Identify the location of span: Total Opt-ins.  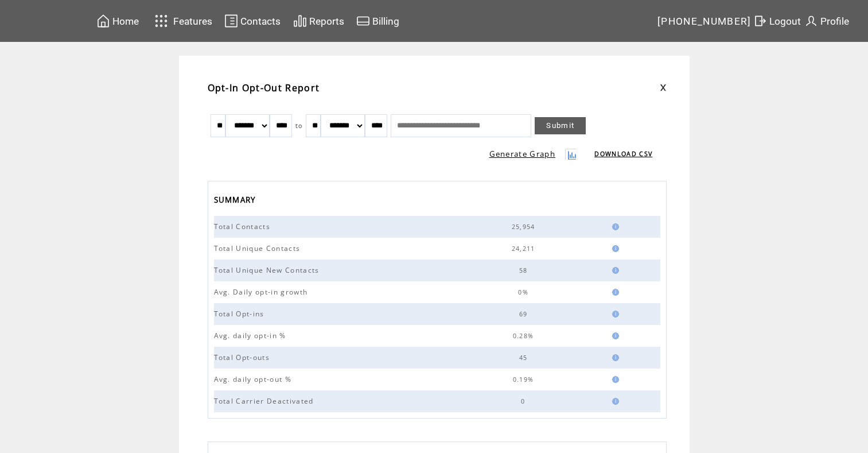
(240, 313).